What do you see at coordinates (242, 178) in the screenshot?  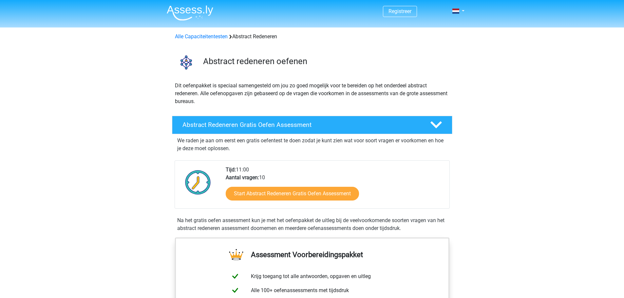 I see `b: Aantal vragen:` at bounding box center [242, 178].